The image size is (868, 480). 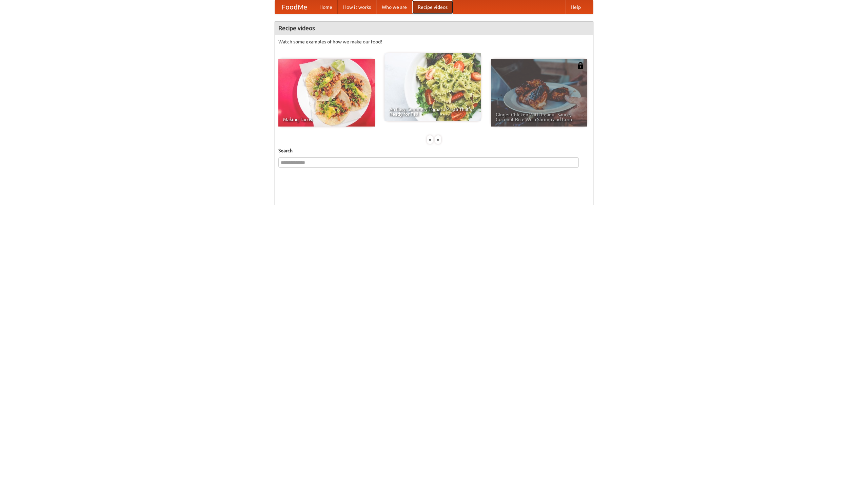 I want to click on a: FoodMe, so click(x=294, y=7).